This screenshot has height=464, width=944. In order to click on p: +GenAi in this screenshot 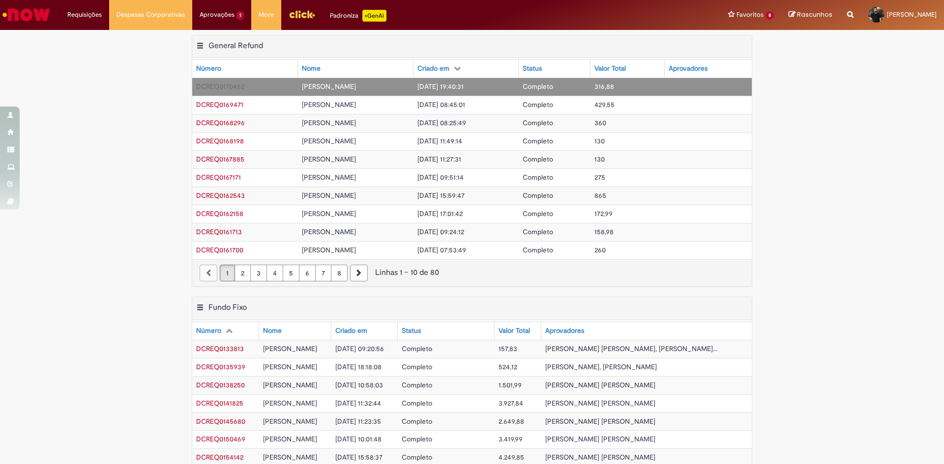, I will do `click(374, 16)`.